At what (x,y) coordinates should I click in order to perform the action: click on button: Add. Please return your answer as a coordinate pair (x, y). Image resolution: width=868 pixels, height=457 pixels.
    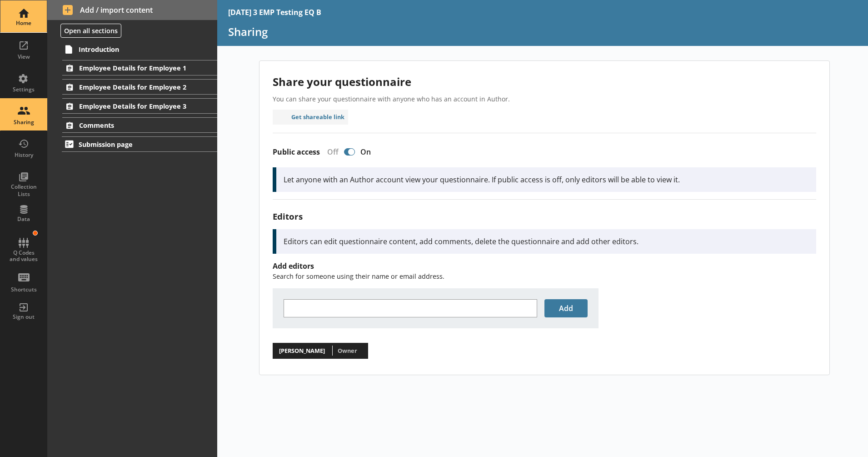
    Looking at the image, I should click on (566, 309).